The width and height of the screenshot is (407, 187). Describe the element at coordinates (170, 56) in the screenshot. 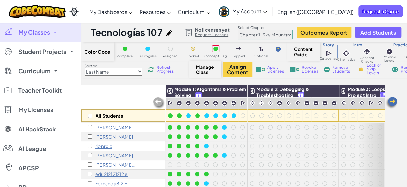

I see `span: Assigned` at that location.